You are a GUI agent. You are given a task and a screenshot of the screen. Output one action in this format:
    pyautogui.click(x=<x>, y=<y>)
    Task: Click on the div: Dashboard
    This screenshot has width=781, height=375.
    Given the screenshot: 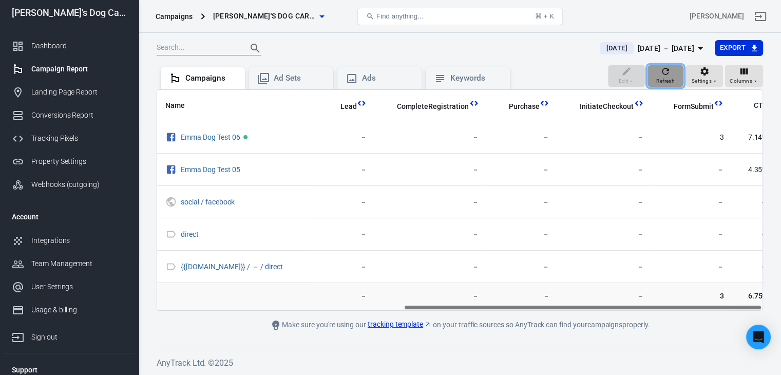 What is the action you would take?
    pyautogui.click(x=79, y=46)
    